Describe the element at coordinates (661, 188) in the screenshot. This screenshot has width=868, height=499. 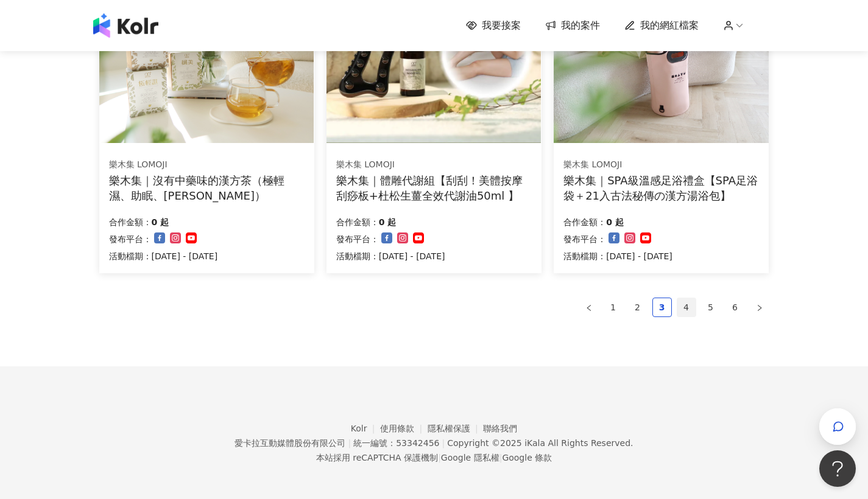
I see `div: 樂木集｜SPA級溫感足浴禮盒【SPA足浴袋＋21入古法秘傳の漢方湯浴包】` at that location.